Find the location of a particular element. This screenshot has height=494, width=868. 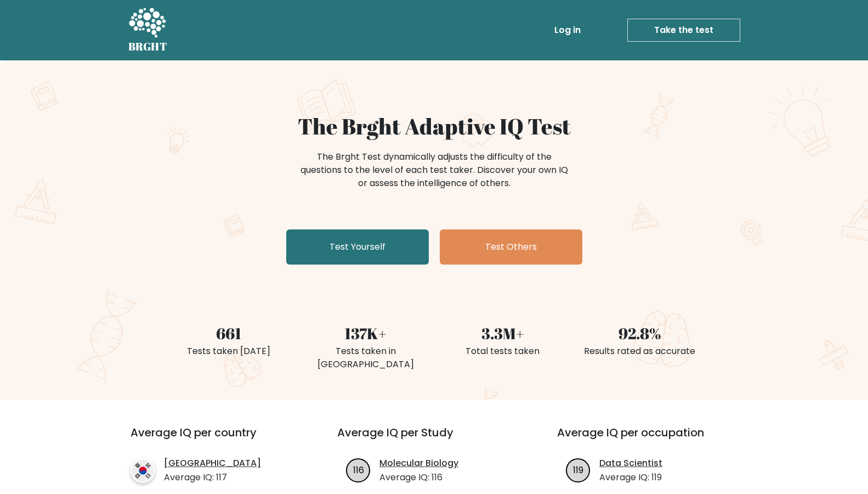

p: Average IQ: 119 is located at coordinates (631, 477).